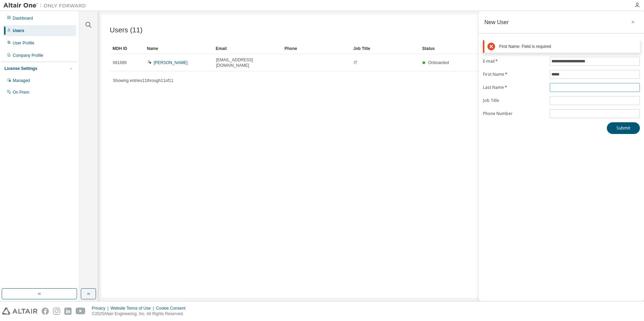  I want to click on img: Altair One, so click(47, 6).